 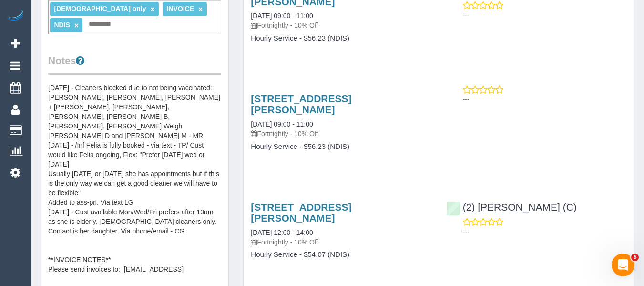 What do you see at coordinates (15, 16) in the screenshot?
I see `img: Automaid Logo` at bounding box center [15, 16].